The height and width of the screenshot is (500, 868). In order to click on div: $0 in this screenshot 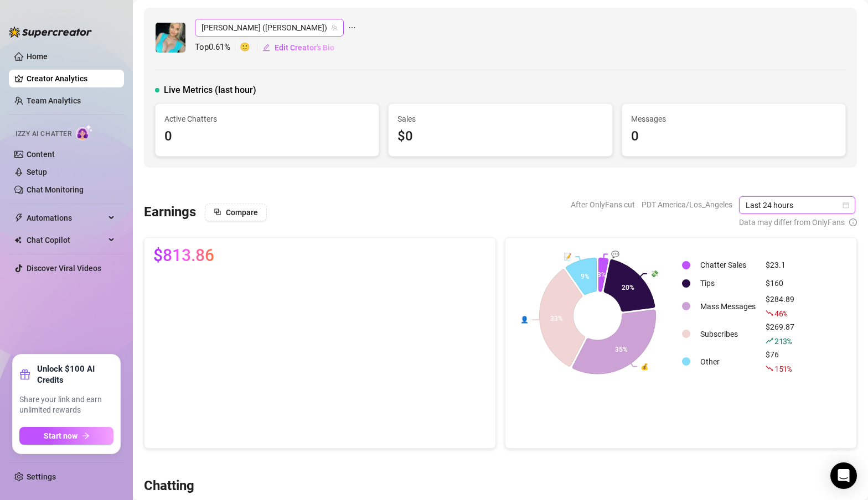, I will do `click(500, 136)`.